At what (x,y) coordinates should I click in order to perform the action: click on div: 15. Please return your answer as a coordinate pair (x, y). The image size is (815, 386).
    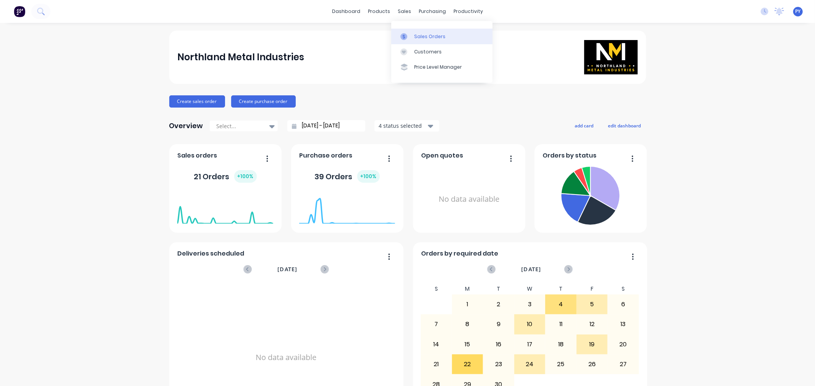
    Looking at the image, I should click on (467, 345).